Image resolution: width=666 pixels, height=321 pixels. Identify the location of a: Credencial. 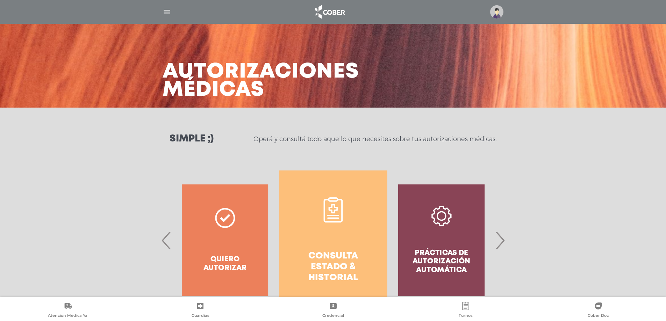
(333, 311).